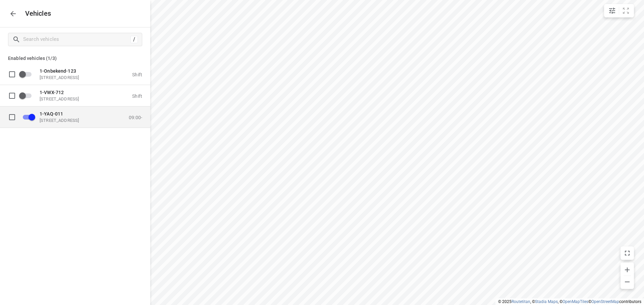 Image resolution: width=644 pixels, height=305 pixels. Describe the element at coordinates (521, 301) in the screenshot. I see `a: Routetitan` at that location.